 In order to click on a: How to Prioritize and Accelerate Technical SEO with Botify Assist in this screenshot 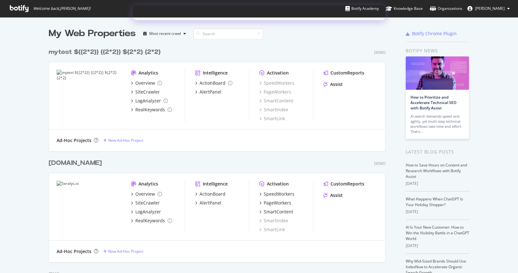, I will do `click(434, 102)`.